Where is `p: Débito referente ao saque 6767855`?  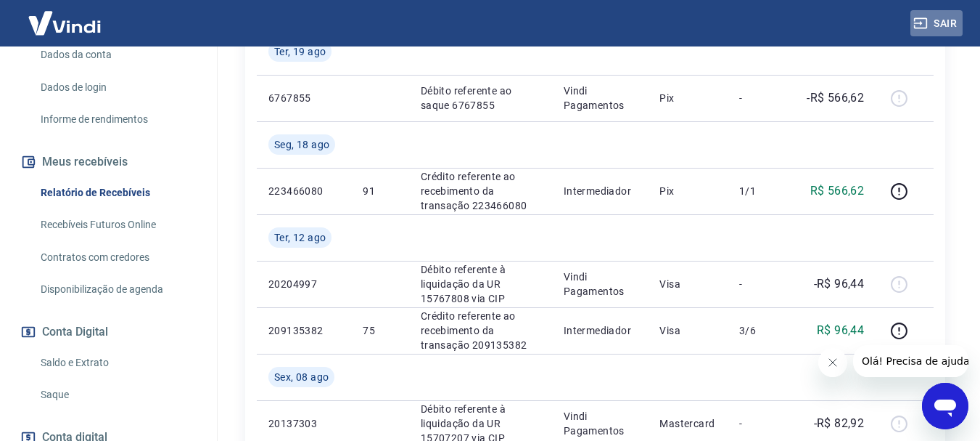
p: Débito referente ao saque 6767855 is located at coordinates (481, 98).